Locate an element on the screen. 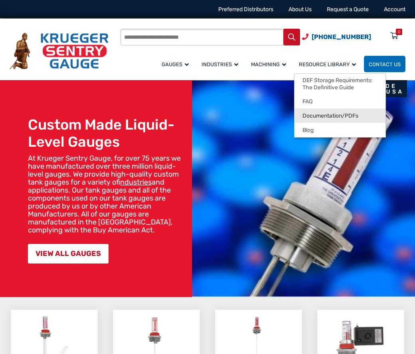  span: Resource Library is located at coordinates (327, 64).